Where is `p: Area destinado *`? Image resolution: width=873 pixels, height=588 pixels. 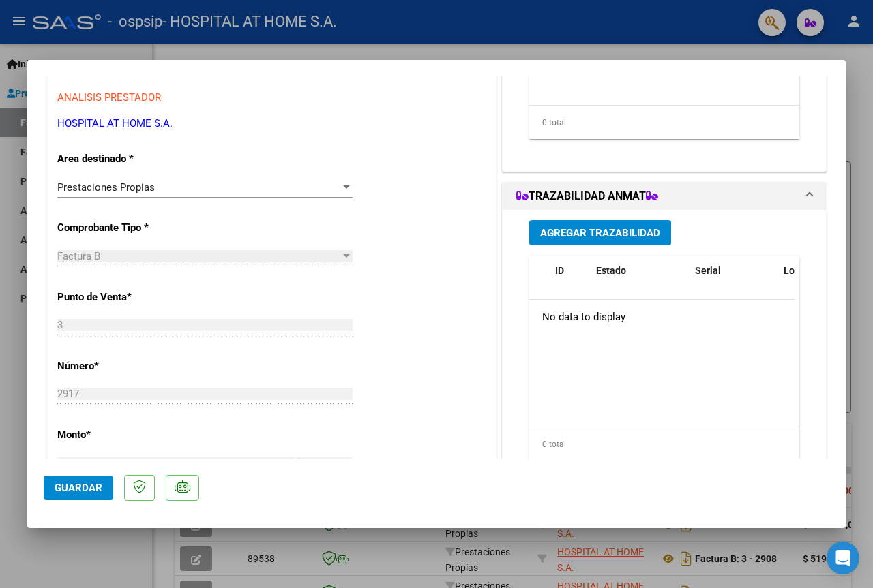 p: Area destinado * is located at coordinates (121, 159).